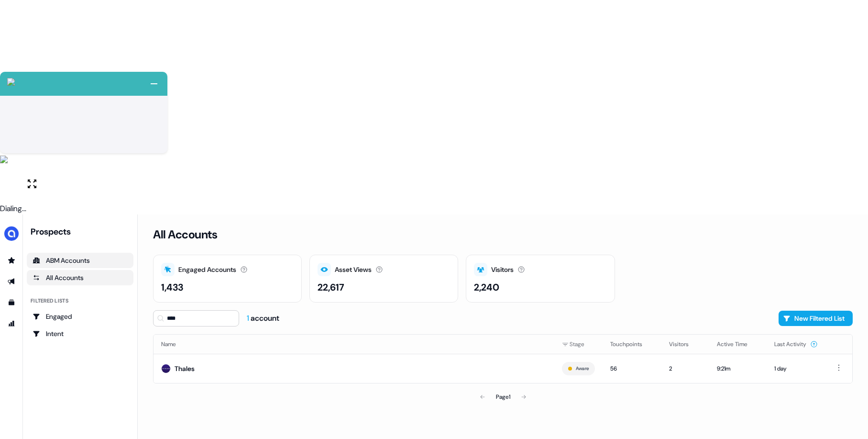 Image resolution: width=868 pixels, height=439 pixels. What do you see at coordinates (80, 260) in the screenshot?
I see `div: ABM Accounts` at bounding box center [80, 260].